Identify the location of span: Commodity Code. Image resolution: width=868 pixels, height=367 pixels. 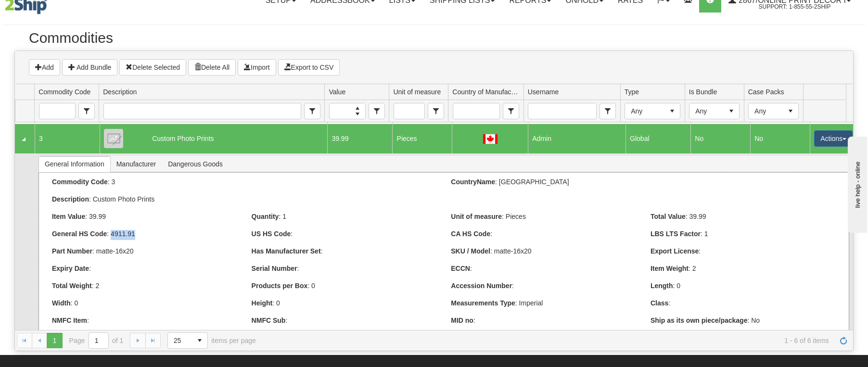
(87, 111).